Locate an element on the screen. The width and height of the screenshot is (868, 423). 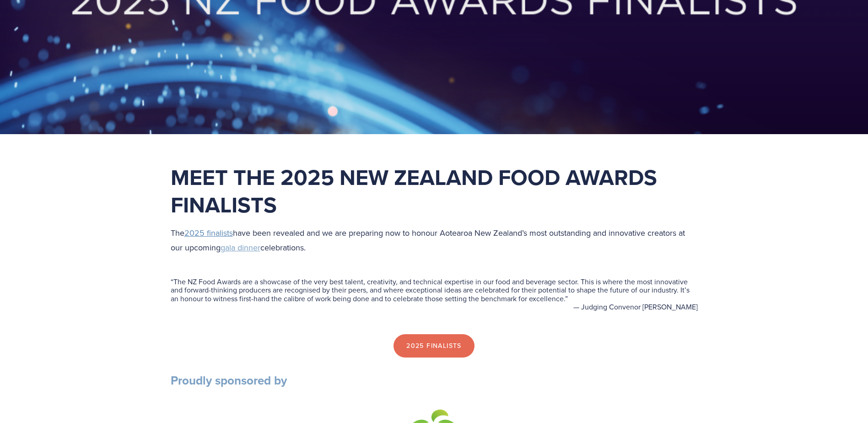
strong: Meet the 2025 New Zealand Food Awards Finalists is located at coordinates (417, 191).